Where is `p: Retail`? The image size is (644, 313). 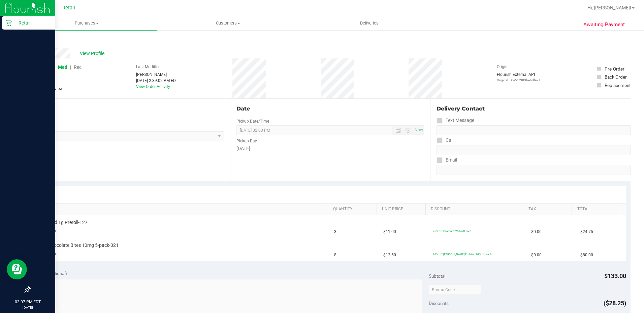
p: Retail is located at coordinates (32, 23).